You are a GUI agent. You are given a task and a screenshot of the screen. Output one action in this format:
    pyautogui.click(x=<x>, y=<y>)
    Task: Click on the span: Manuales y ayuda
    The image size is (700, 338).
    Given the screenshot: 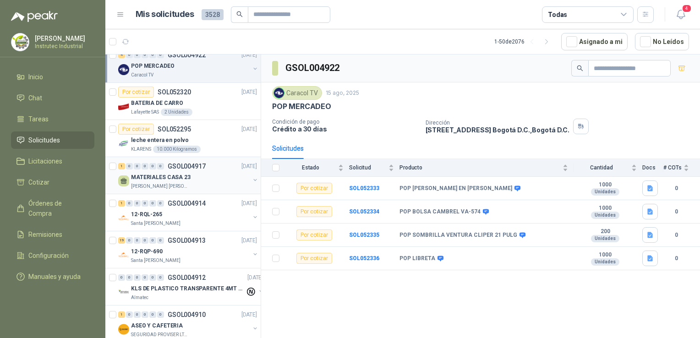 What is the action you would take?
    pyautogui.click(x=55, y=277)
    